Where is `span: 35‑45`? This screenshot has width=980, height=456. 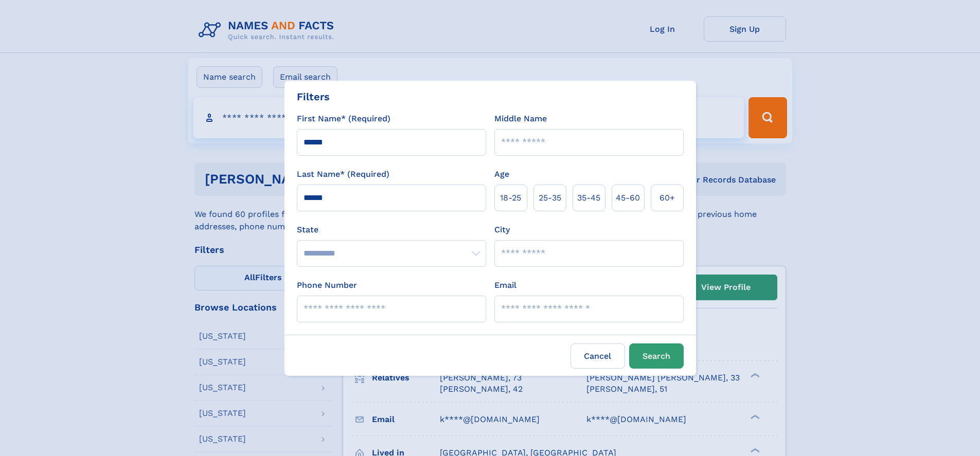 span: 35‑45 is located at coordinates (589, 198).